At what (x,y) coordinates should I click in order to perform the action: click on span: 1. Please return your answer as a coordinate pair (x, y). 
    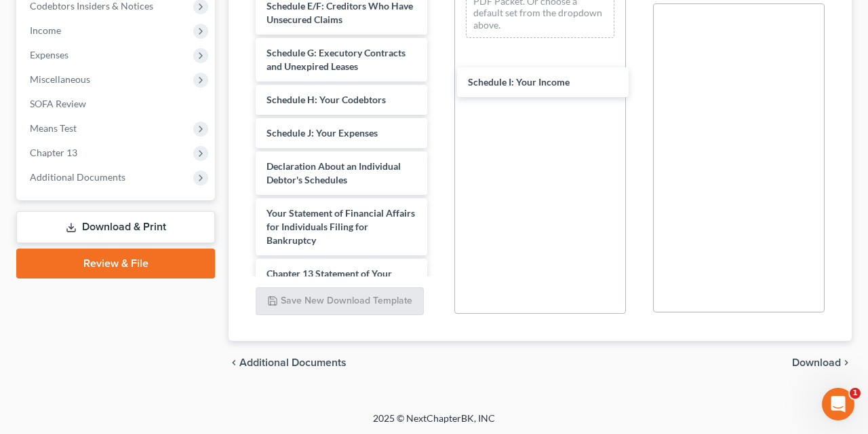
    Looking at the image, I should click on (855, 393).